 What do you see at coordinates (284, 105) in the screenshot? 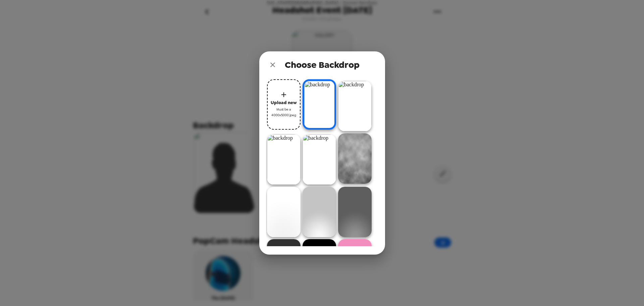
I see `button: Upload newMust be a 4000x5000 jpeg` at bounding box center [284, 105].